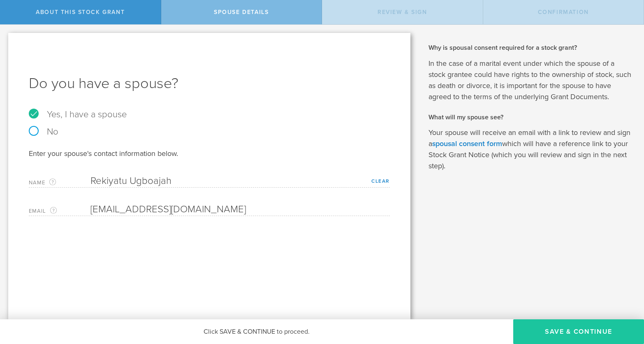 The width and height of the screenshot is (644, 344). I want to click on span: About this stock grant, so click(80, 12).